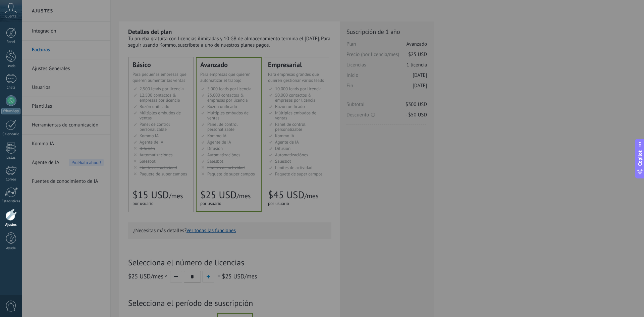 This screenshot has height=317, width=644. Describe the element at coordinates (11, 179) in the screenshot. I see `div: Correo` at that location.